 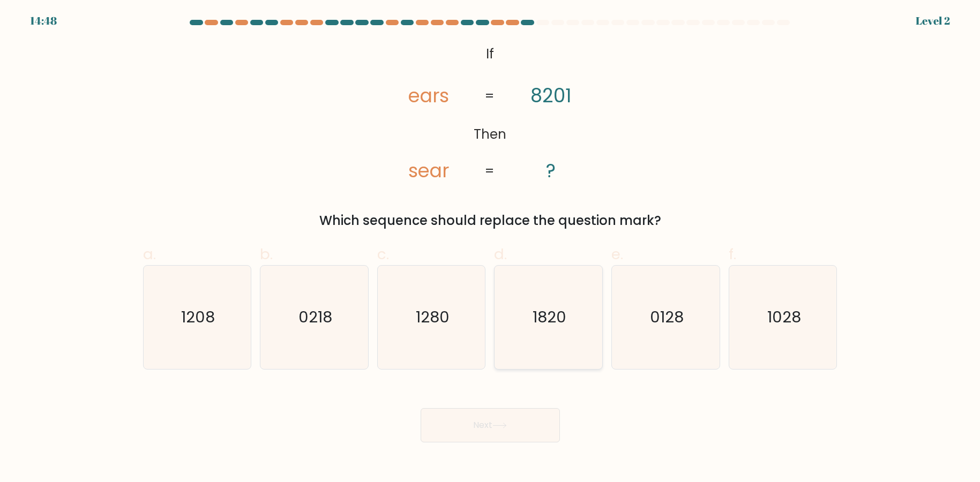 What do you see at coordinates (491, 426) in the screenshot?
I see `button: Next` at bounding box center [491, 426].